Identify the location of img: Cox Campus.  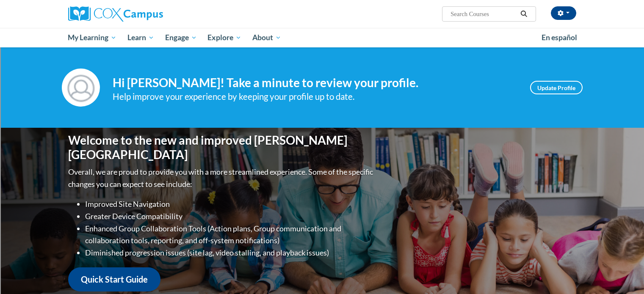
(116, 14).